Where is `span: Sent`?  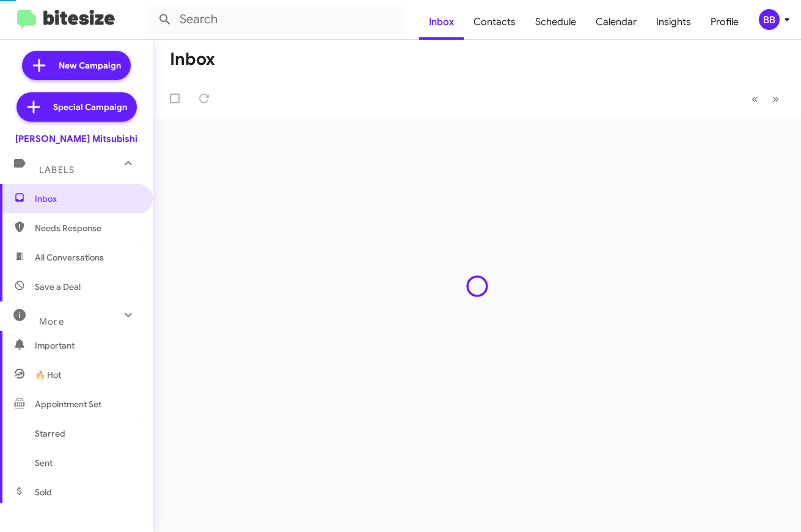 span: Sent is located at coordinates (43, 463).